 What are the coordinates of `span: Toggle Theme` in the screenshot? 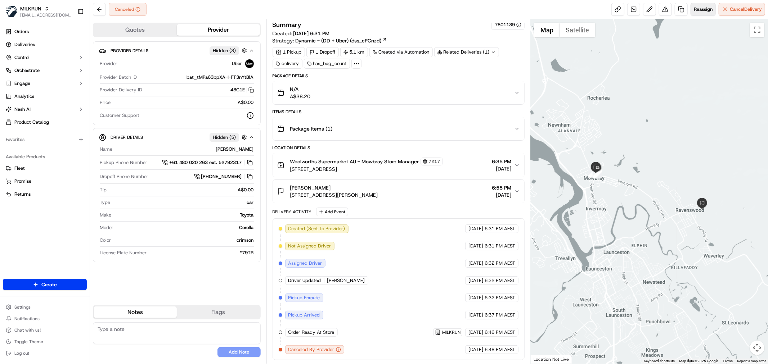 It's located at (29, 342).